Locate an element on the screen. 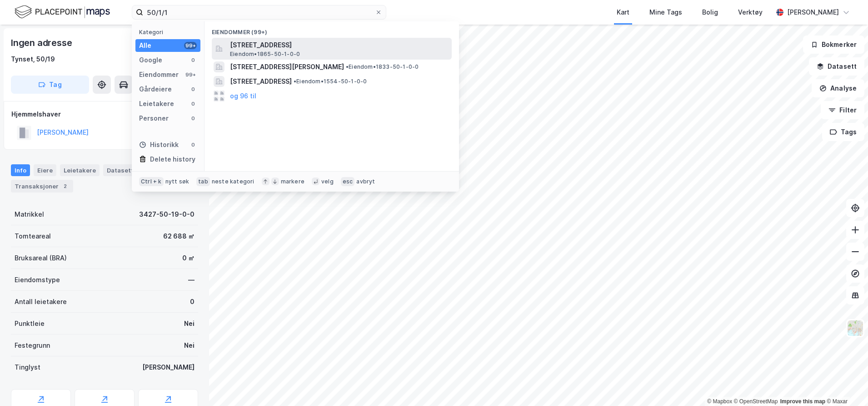  a: Mapbox is located at coordinates (719, 401).